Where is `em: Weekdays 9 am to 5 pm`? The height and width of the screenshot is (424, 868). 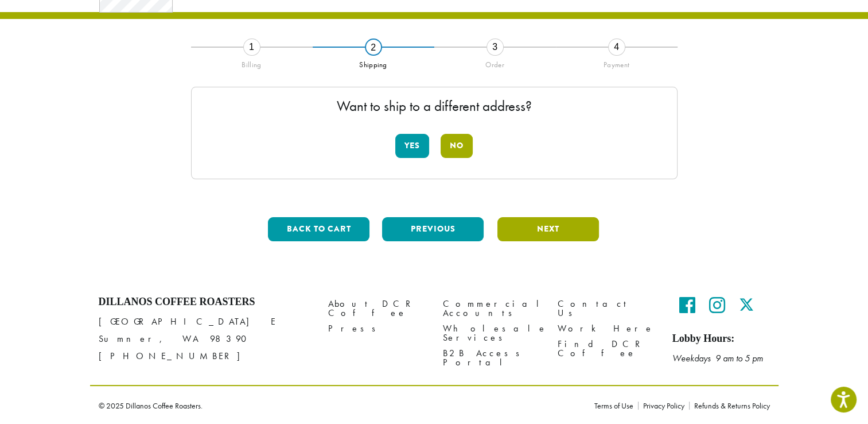 em: Weekdays 9 am to 5 pm is located at coordinates (718, 358).